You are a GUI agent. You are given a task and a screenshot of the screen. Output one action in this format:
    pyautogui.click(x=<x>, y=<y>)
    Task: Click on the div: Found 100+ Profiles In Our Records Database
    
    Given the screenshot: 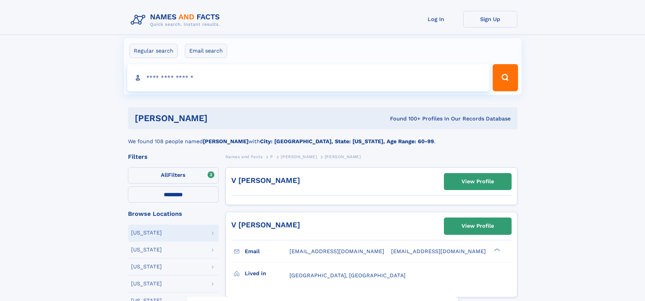 What is the action you would take?
    pyautogui.click(x=405, y=119)
    